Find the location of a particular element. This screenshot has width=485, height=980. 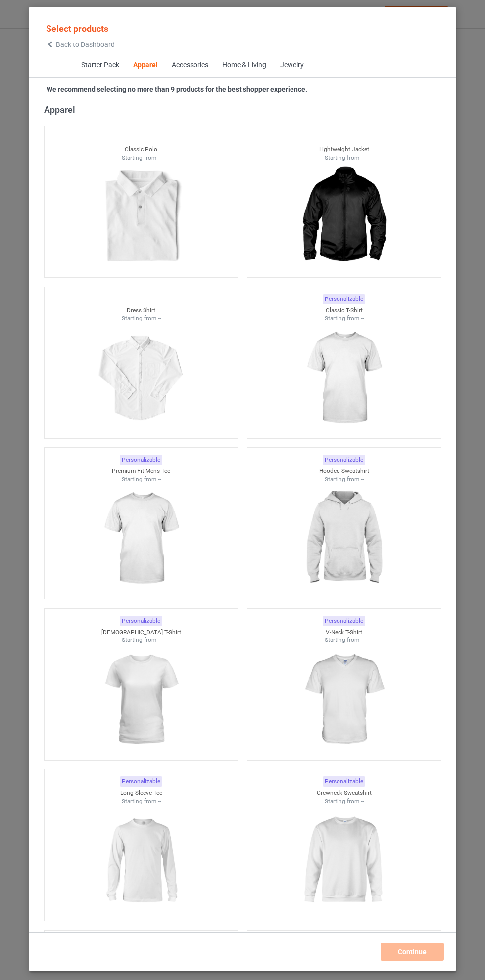

div: Crewneck Sweatshirt is located at coordinates (344, 793).